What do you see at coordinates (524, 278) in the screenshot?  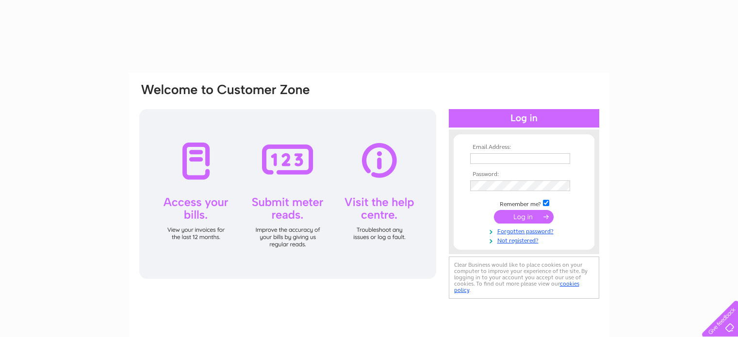 I see `div: Clear Business would like to place cookies on your computer to improve your experience of the sit...` at bounding box center [524, 278].